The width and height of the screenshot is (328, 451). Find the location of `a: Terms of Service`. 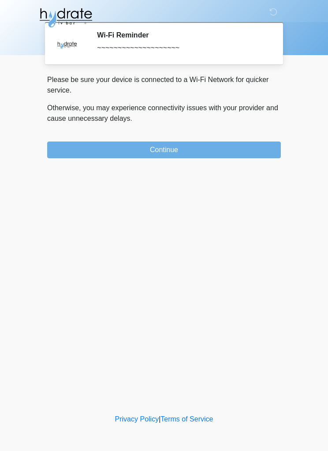

a: Terms of Service is located at coordinates (186, 419).